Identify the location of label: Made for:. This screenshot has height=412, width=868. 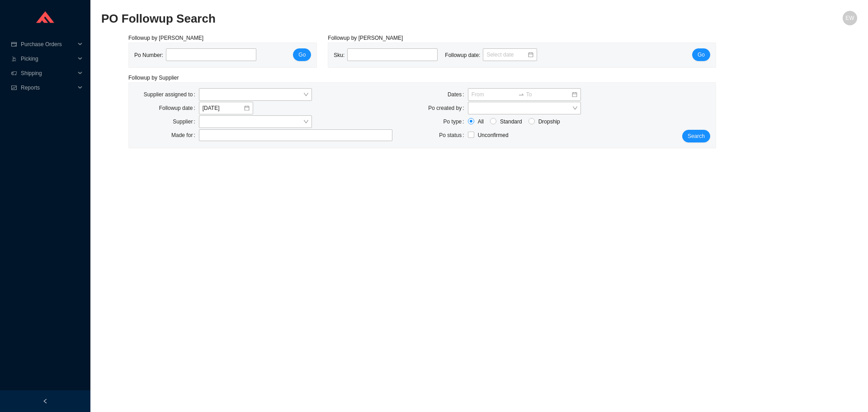
(185, 135).